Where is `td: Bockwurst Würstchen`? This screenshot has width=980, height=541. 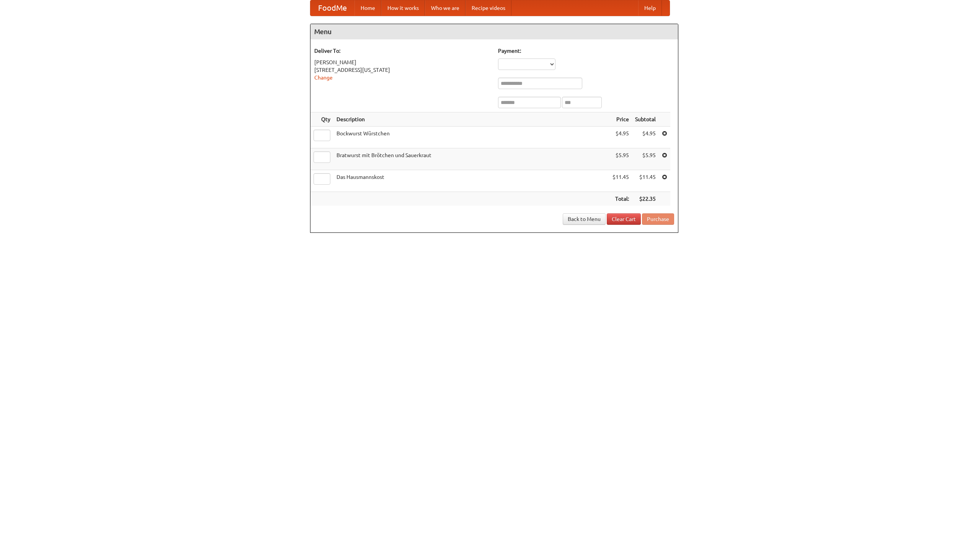
td: Bockwurst Würstchen is located at coordinates (471, 138).